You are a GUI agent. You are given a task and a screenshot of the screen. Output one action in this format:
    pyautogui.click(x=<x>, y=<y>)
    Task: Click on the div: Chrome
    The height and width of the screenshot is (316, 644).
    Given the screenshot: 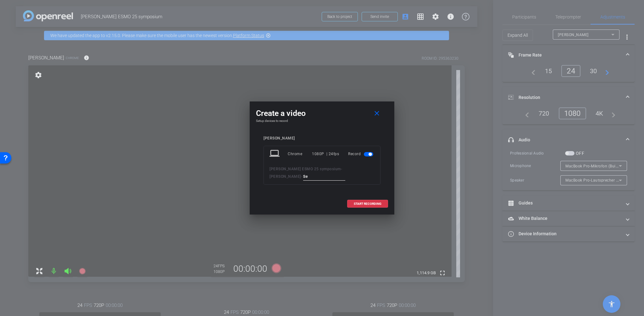 What is the action you would take?
    pyautogui.click(x=300, y=154)
    